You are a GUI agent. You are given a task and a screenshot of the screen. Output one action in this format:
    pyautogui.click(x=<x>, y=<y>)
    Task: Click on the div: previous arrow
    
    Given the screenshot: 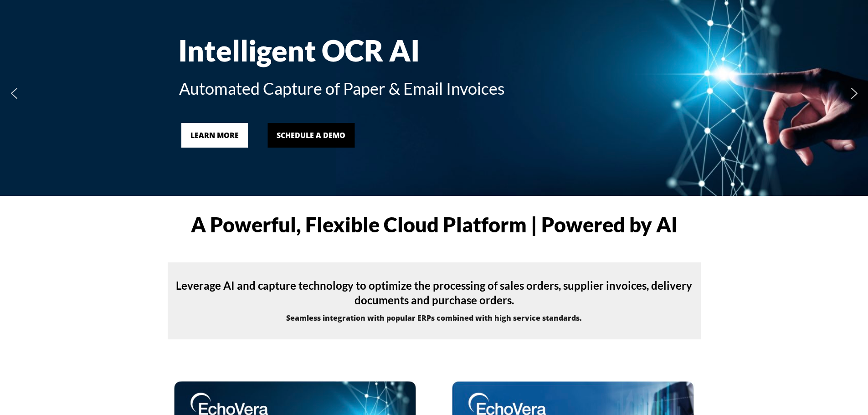 What is the action you would take?
    pyautogui.click(x=14, y=93)
    